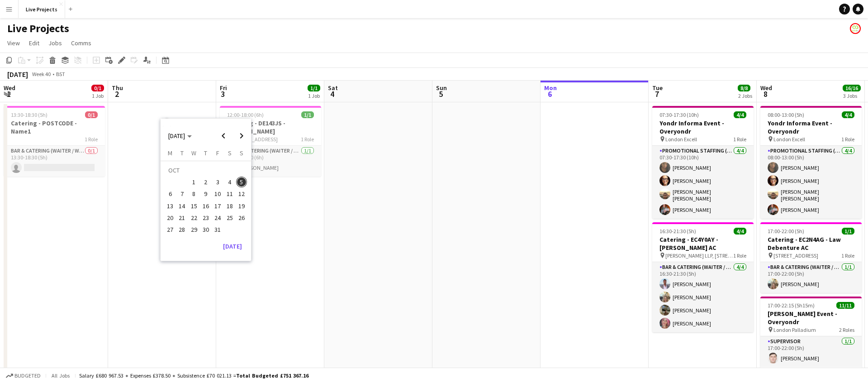 The image size is (868, 383). I want to click on span: 07:30-17:30 (10h), so click(679, 115).